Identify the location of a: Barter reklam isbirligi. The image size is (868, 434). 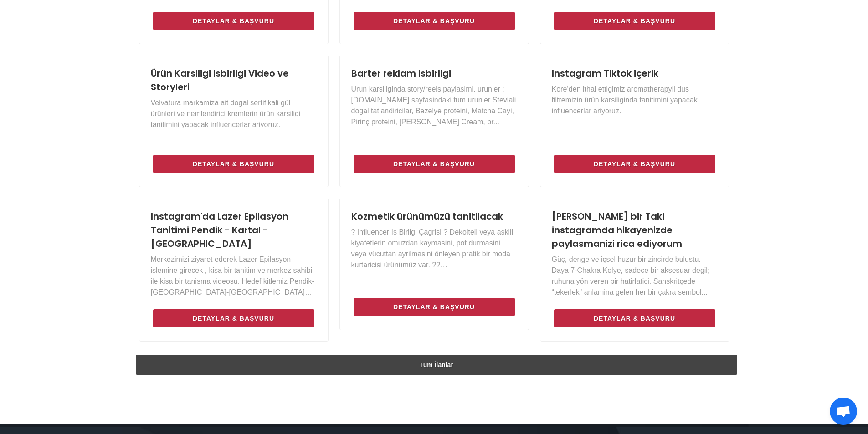
(401, 73).